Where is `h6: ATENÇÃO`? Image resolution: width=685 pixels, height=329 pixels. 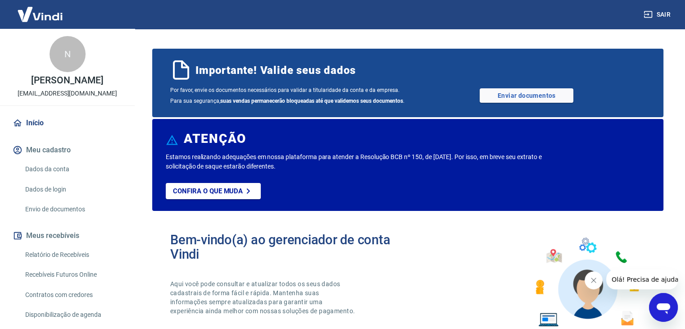 h6: ATENÇÃO is located at coordinates (215, 139).